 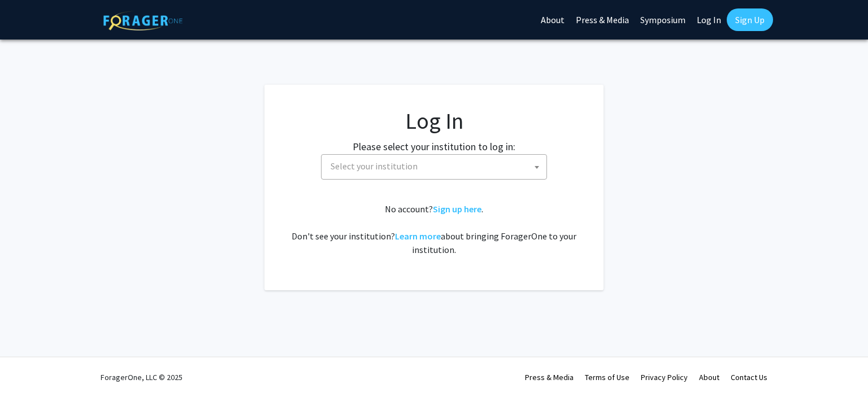 What do you see at coordinates (749, 377) in the screenshot?
I see `a: Contact Us` at bounding box center [749, 377].